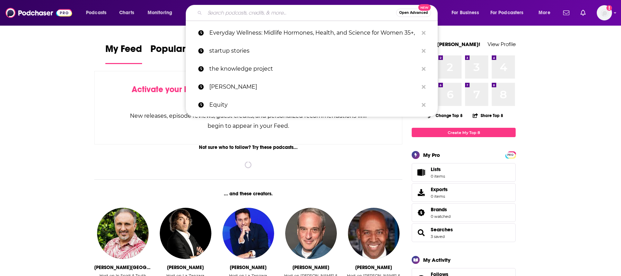 This screenshot has height=276, width=621. What do you see at coordinates (167, 89) in the screenshot?
I see `span: Activate your Feed` at bounding box center [167, 89].